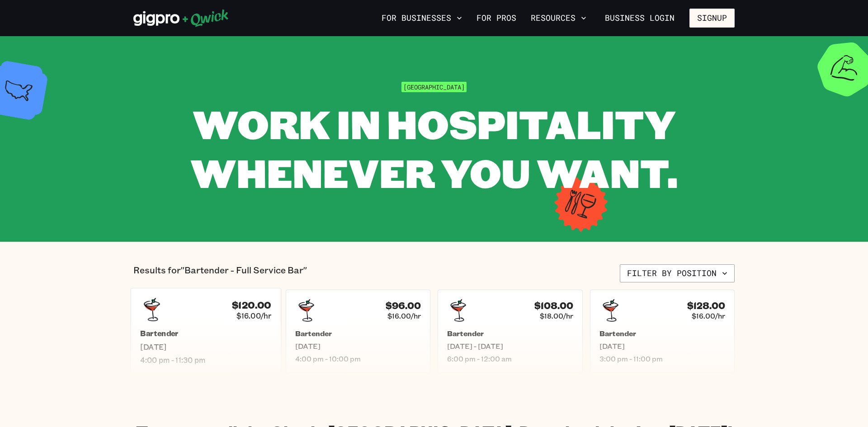 Image resolution: width=868 pixels, height=427 pixels. I want to click on a: Business Login, so click(640, 18).